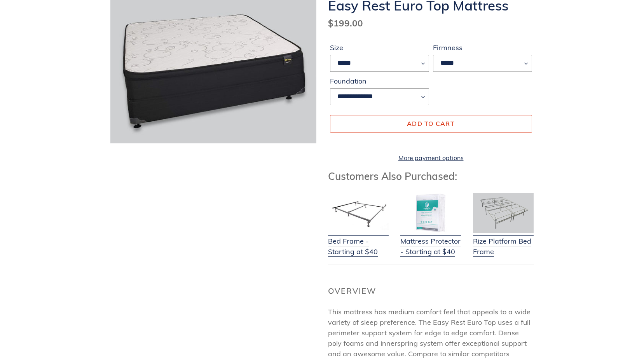 Image resolution: width=644 pixels, height=359 pixels. I want to click on img: Mattress Protector, so click(430, 213).